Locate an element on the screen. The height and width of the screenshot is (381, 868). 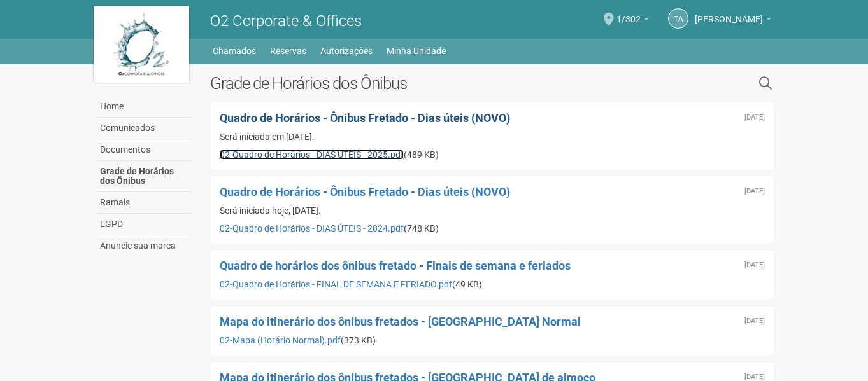
span: Thamiris Abdala is located at coordinates (729, 13).